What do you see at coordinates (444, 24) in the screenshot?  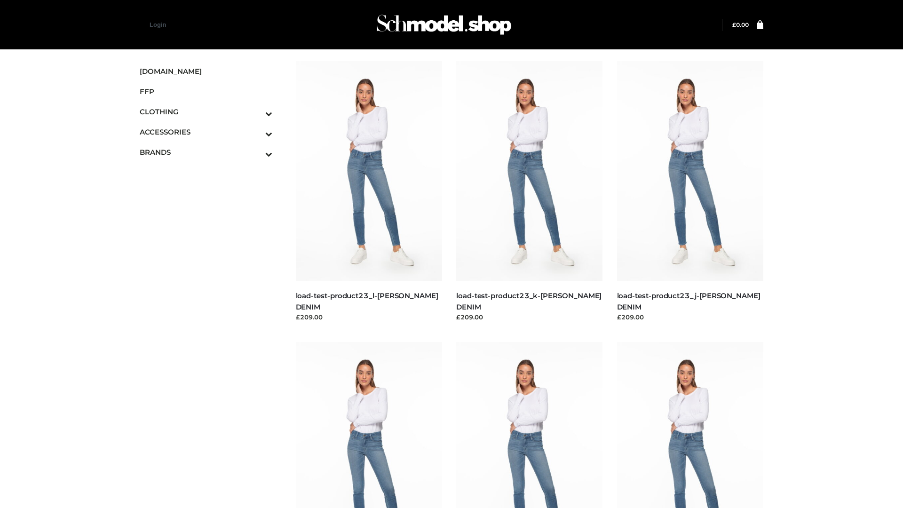 I see `img: Schmodel Admin 964` at bounding box center [444, 24].